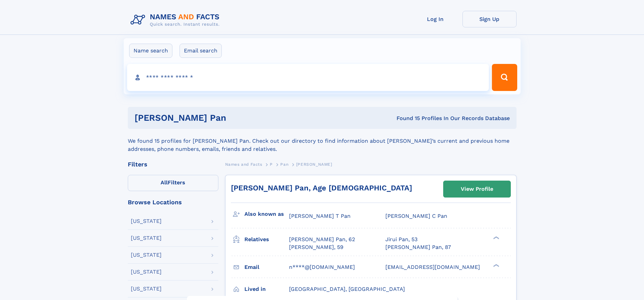  Describe the element at coordinates (173, 165) in the screenshot. I see `div: Filters` at that location.